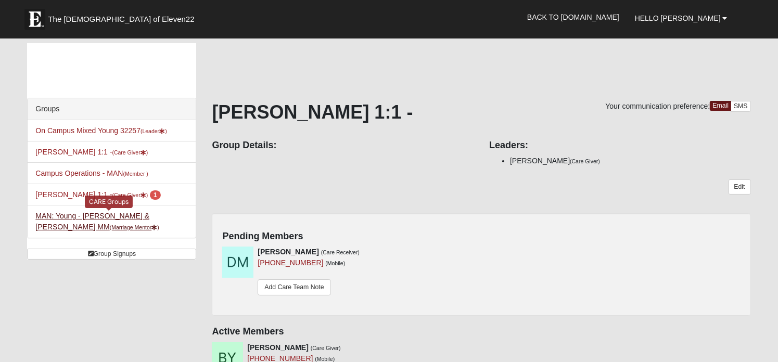 The width and height of the screenshot is (778, 362). I want to click on a: On Campus Mixed Young 32257(Leader), so click(101, 131).